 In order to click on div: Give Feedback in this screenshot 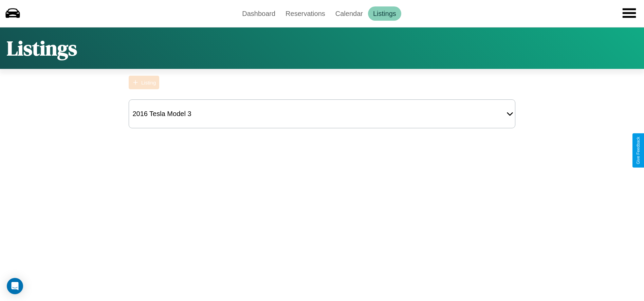, I will do `click(638, 150)`.